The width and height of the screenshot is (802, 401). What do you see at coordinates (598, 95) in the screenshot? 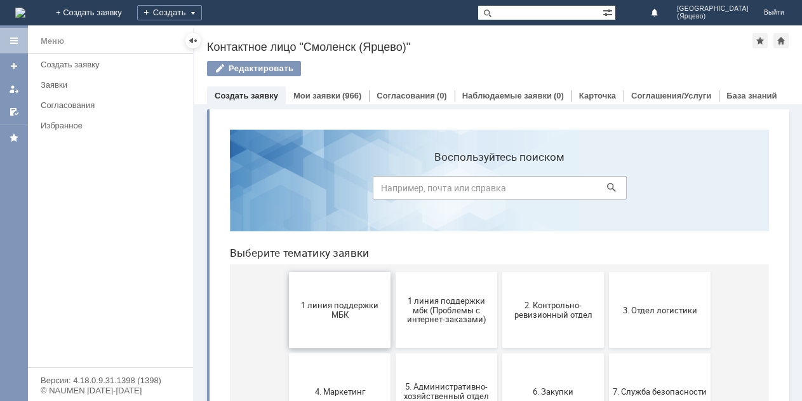
I see `a: Карточка` at bounding box center [598, 95].